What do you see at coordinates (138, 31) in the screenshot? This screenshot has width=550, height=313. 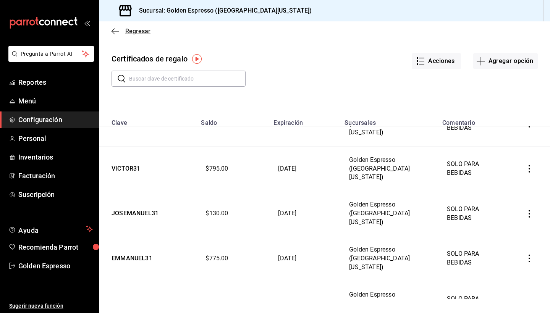 I see `span: Regresar` at bounding box center [138, 31].